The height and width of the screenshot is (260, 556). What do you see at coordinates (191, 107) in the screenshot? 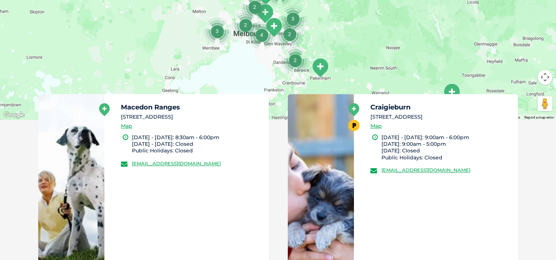
I see `h5: Macedon Ranges` at bounding box center [191, 107].